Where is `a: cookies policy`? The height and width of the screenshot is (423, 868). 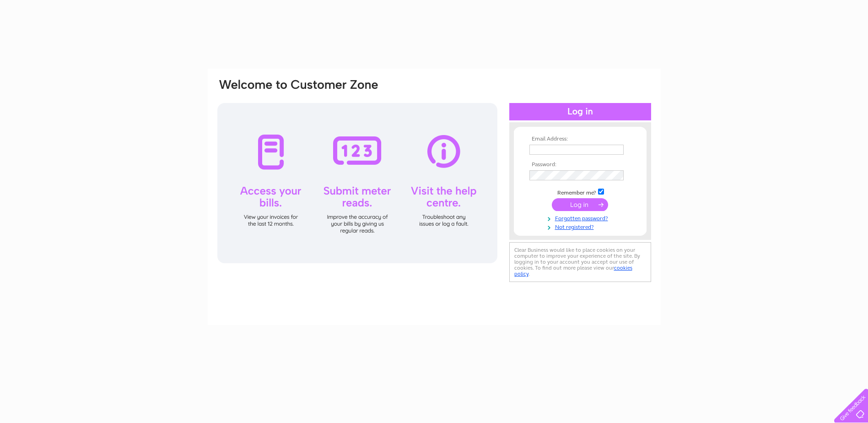
a: cookies policy is located at coordinates (573, 271).